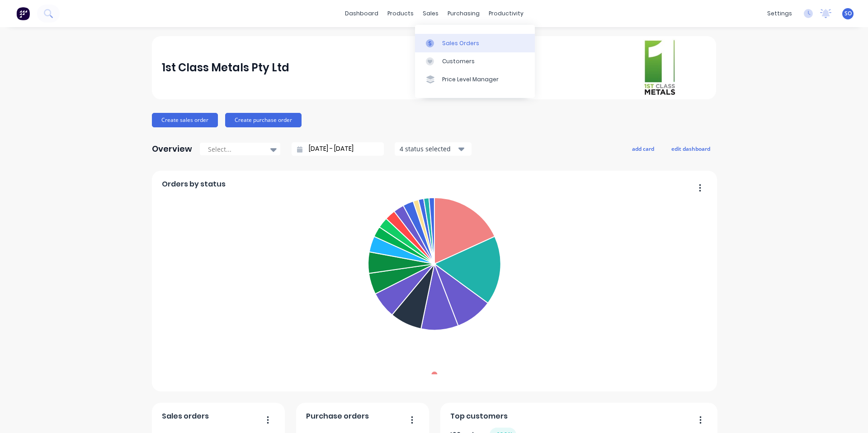  I want to click on div: Price Level Manager, so click(470, 79).